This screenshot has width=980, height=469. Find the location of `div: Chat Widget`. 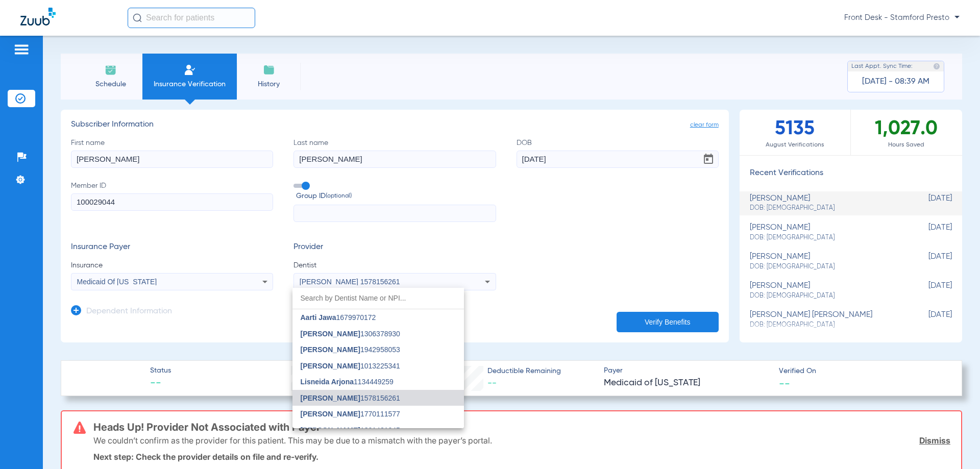

div: Chat Widget is located at coordinates (955, 444).